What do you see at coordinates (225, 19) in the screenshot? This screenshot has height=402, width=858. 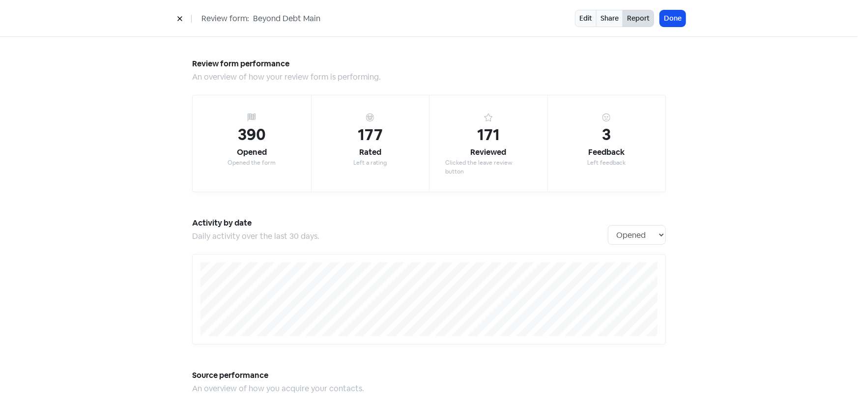 I see `span: Review form:` at bounding box center [225, 19].